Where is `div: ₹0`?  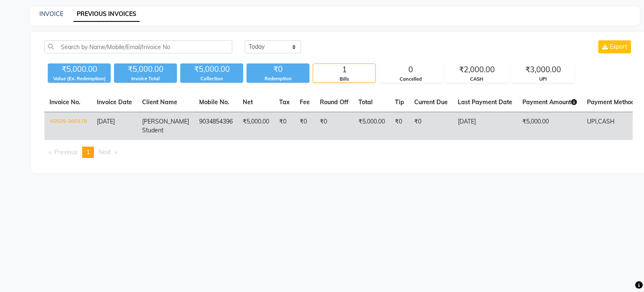 div: ₹0 is located at coordinates (278, 69).